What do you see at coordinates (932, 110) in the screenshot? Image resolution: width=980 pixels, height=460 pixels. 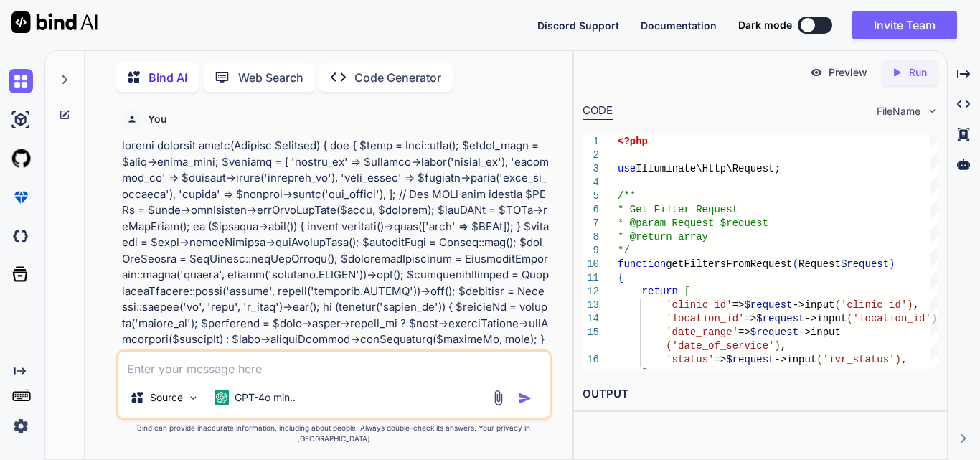 I see `img: chevron down` at bounding box center [932, 110].